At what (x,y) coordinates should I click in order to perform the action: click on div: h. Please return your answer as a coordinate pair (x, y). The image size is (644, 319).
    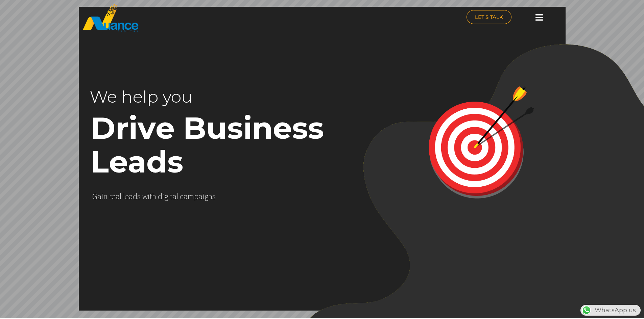
    Looking at the image, I should click on (154, 197).